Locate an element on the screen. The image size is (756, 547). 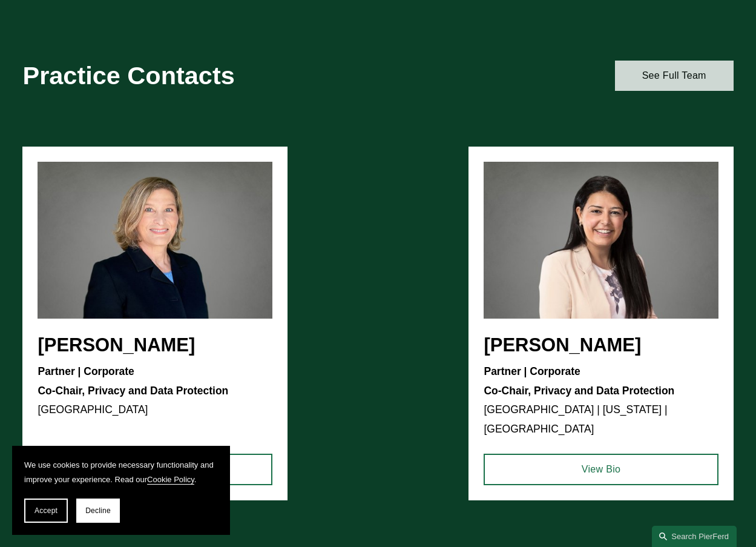
button: Decline is located at coordinates (98, 510).